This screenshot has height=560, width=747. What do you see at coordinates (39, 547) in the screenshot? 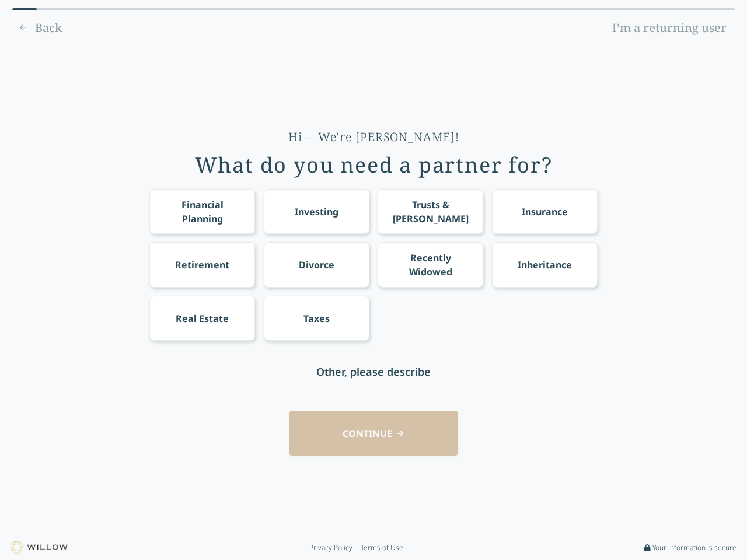
I see `img: Willow logo` at bounding box center [39, 547].